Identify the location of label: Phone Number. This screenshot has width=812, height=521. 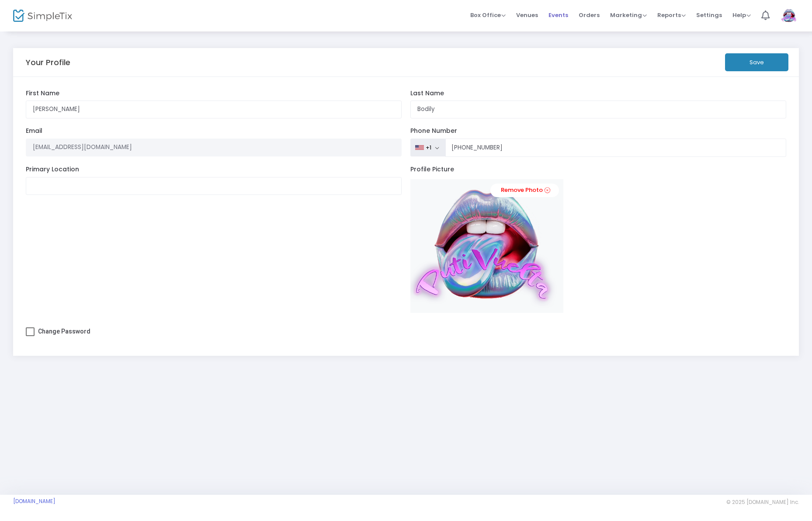
(598, 131).